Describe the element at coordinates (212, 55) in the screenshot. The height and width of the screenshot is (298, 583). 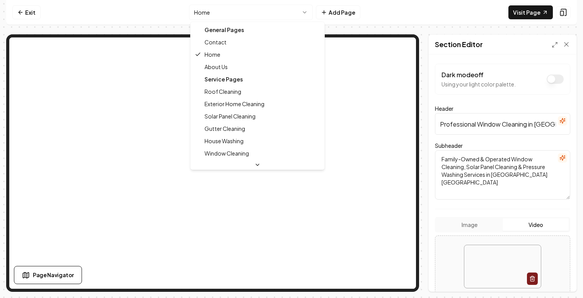
I see `span: Home` at that location.